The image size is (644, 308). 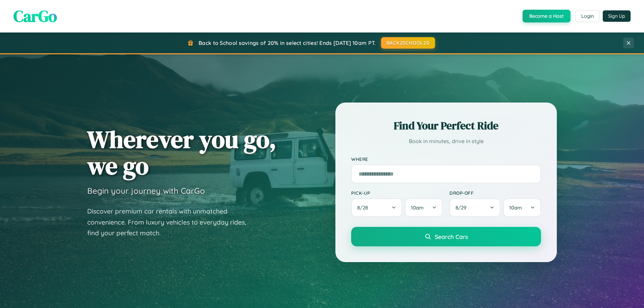 What do you see at coordinates (617, 16) in the screenshot?
I see `button: Sign Up` at bounding box center [617, 16].